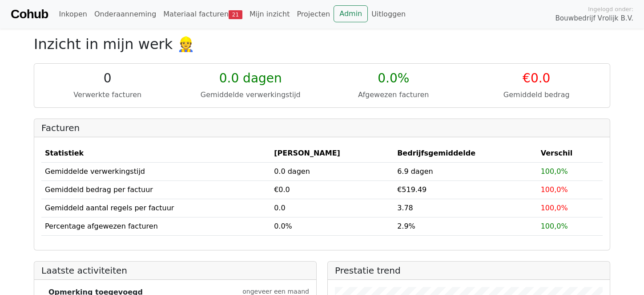 This screenshot has height=295, width=644. I want to click on td: 6.9 dagen, so click(466, 171).